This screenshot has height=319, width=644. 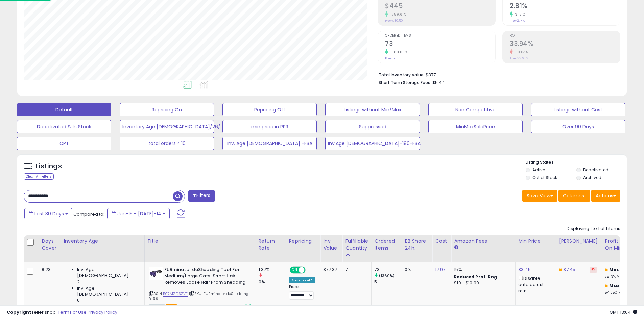 What do you see at coordinates (156, 273) in the screenshot?
I see `img: 31nYFCAxKOL._SL40_.jpg` at bounding box center [156, 273].